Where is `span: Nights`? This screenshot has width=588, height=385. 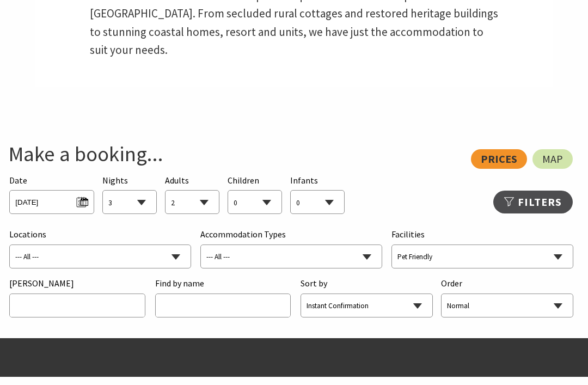 span: Nights is located at coordinates (115, 181).